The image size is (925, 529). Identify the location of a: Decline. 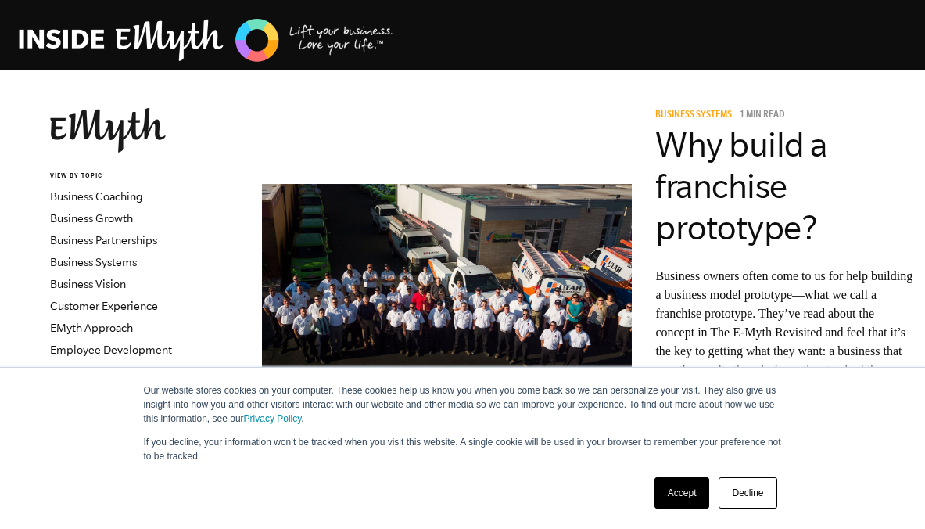
(748, 493).